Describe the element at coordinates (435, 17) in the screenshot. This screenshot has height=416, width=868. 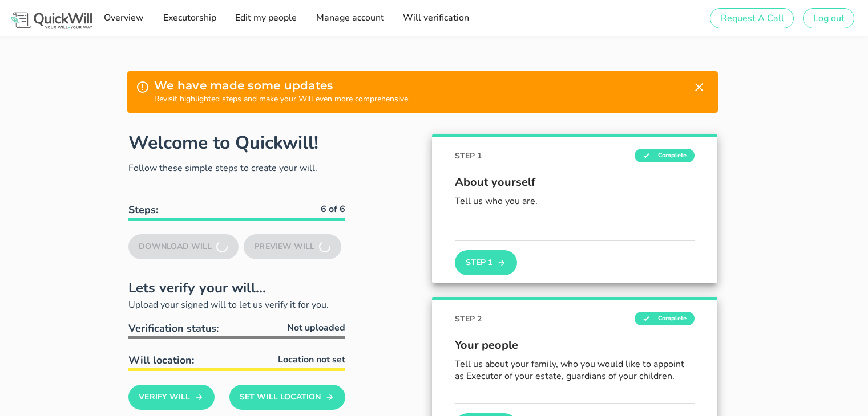
I see `span: Will verification` at that location.